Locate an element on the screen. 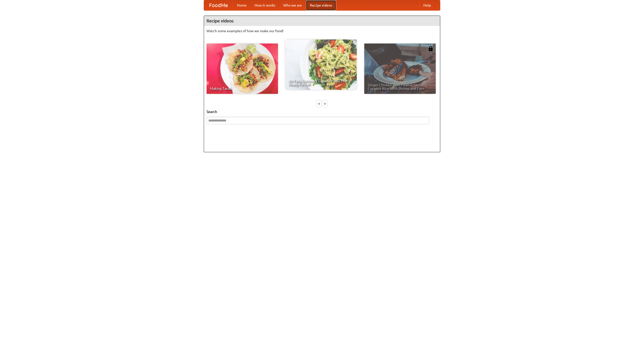 Image resolution: width=644 pixels, height=356 pixels. span: An Easy, Summery Tomato Pasta That's Ready for Fall is located at coordinates (321, 83).